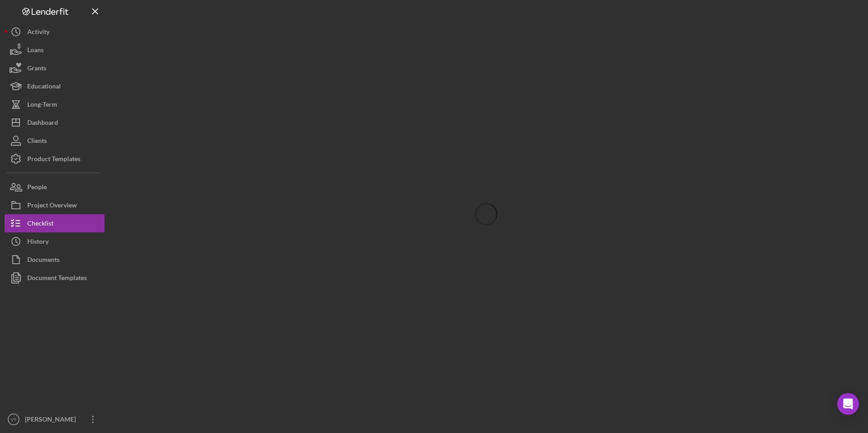 The image size is (868, 433). What do you see at coordinates (54, 86) in the screenshot?
I see `a: Educational` at bounding box center [54, 86].